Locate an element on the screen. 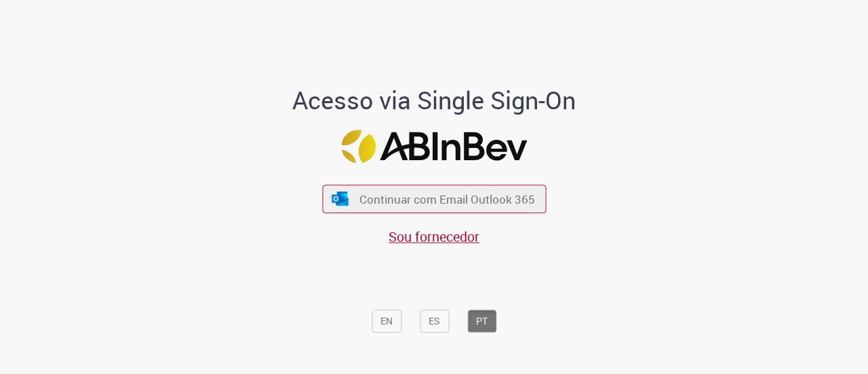 The height and width of the screenshot is (374, 868). span: Continuar com Email Outlook 365 is located at coordinates (447, 199).